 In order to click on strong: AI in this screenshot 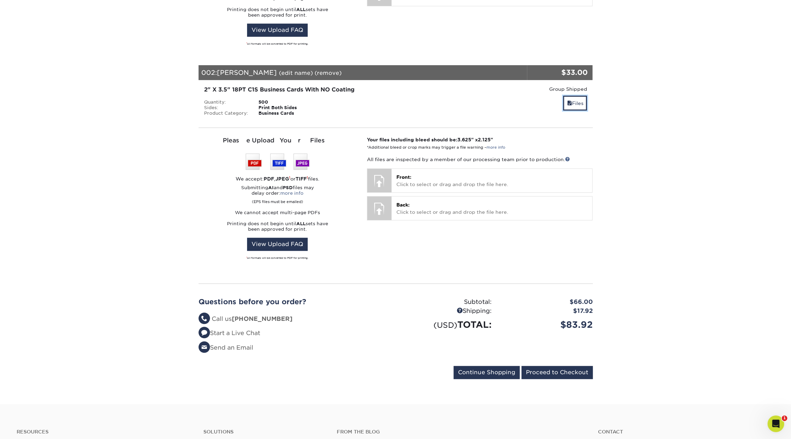, I will do `click(271, 188)`.